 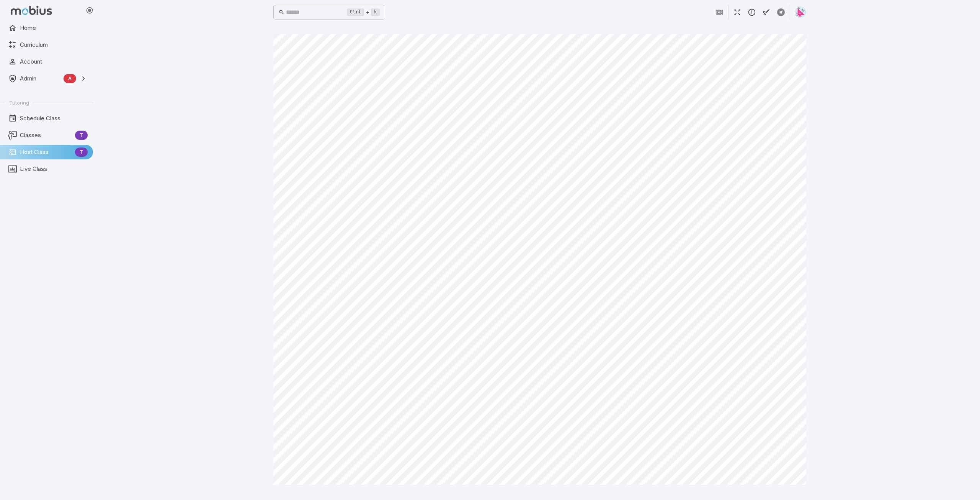 What do you see at coordinates (53, 119) in the screenshot?
I see `span: Schedule Class` at bounding box center [53, 119].